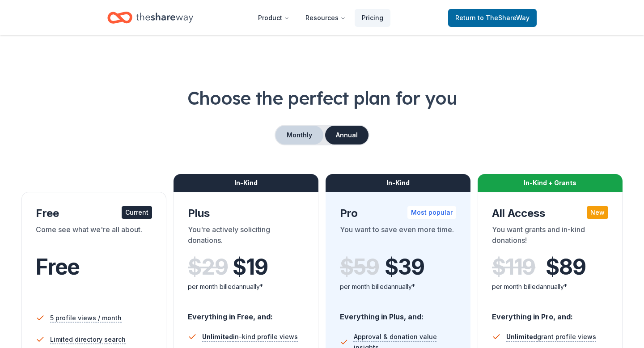 This screenshot has width=644, height=348. Describe the element at coordinates (250, 336) in the screenshot. I see `span: in-kind profile views` at that location.